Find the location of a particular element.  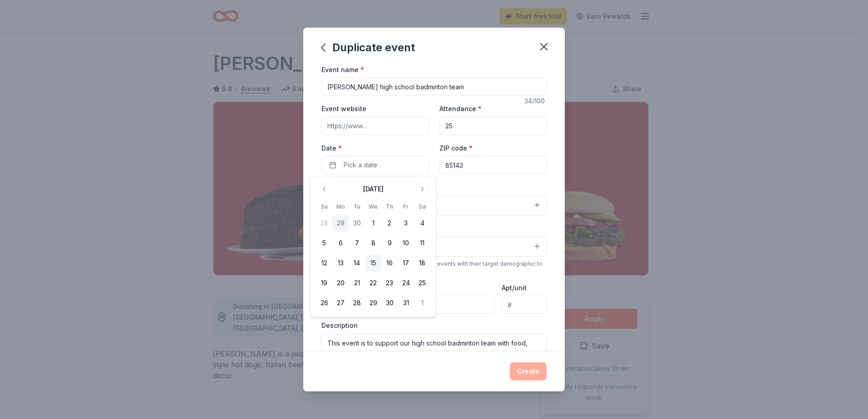

button: 10 is located at coordinates (406, 243).